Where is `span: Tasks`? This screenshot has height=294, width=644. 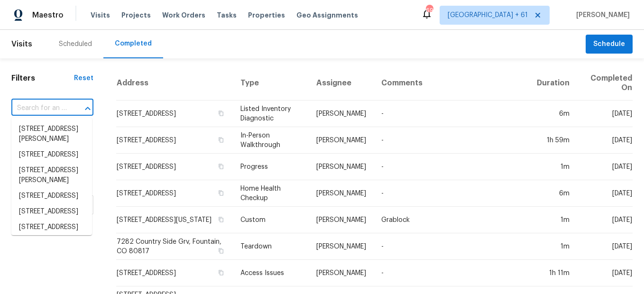
span: Tasks is located at coordinates (226, 15).